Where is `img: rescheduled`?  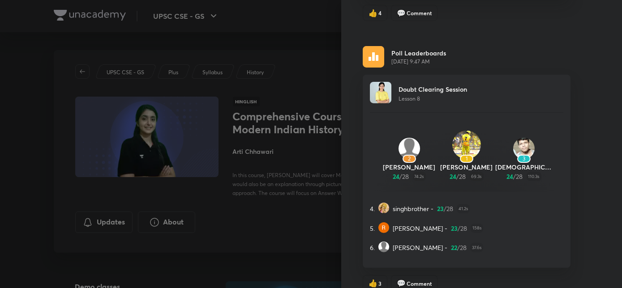
img: rescheduled is located at coordinates (373, 57).